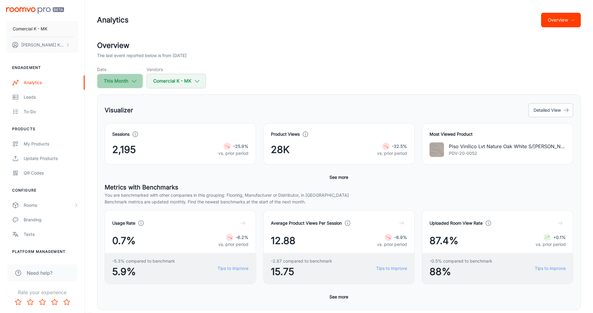 Image resolution: width=593 pixels, height=313 pixels. What do you see at coordinates (551, 110) in the screenshot?
I see `button: Detailed View` at bounding box center [551, 110].